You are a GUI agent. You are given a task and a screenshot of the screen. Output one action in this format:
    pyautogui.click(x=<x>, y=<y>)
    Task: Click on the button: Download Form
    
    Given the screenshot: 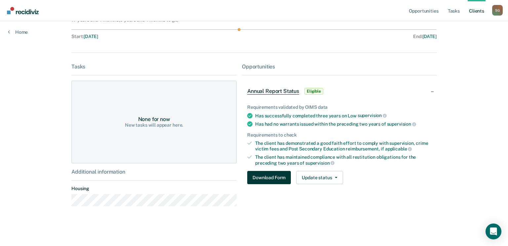 What is the action you would take?
    pyautogui.click(x=269, y=178)
    